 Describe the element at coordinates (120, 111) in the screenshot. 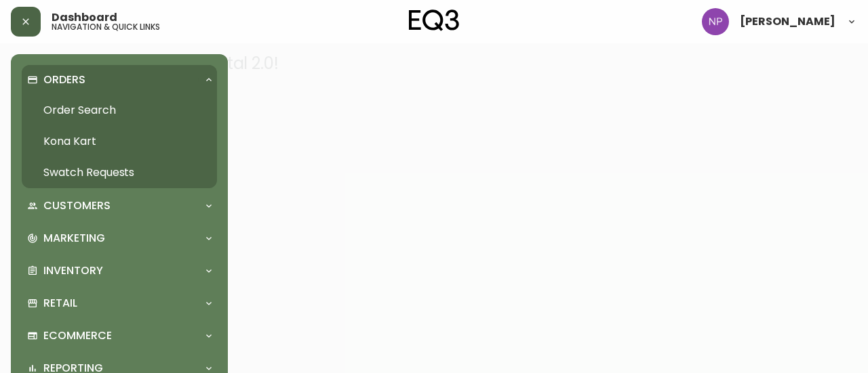

I see `a: Order Search` at that location.